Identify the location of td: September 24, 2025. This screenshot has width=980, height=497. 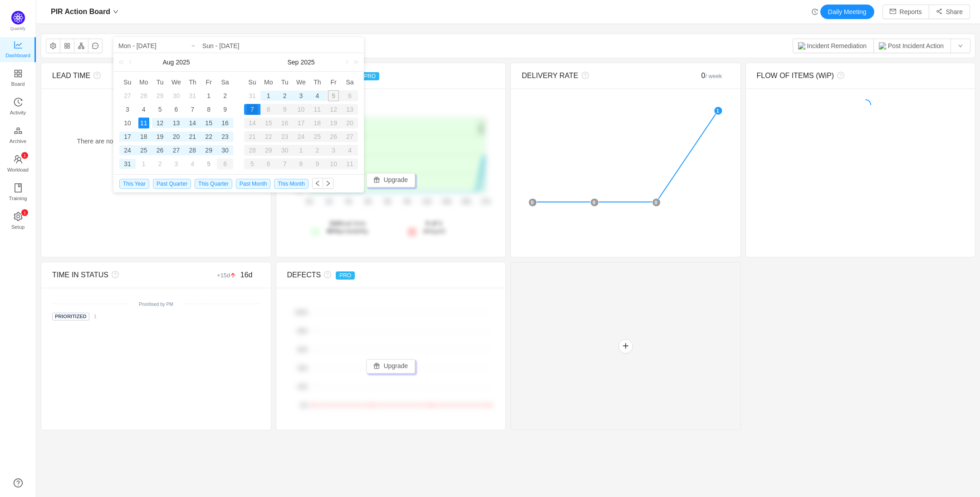
(301, 137).